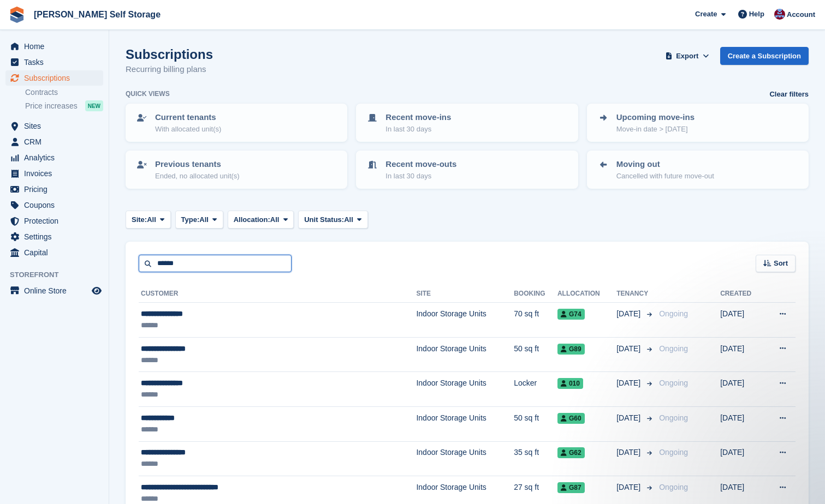 The height and width of the screenshot is (504, 825). Describe the element at coordinates (197, 176) in the screenshot. I see `p: Ended, no allocated unit(s)` at that location.